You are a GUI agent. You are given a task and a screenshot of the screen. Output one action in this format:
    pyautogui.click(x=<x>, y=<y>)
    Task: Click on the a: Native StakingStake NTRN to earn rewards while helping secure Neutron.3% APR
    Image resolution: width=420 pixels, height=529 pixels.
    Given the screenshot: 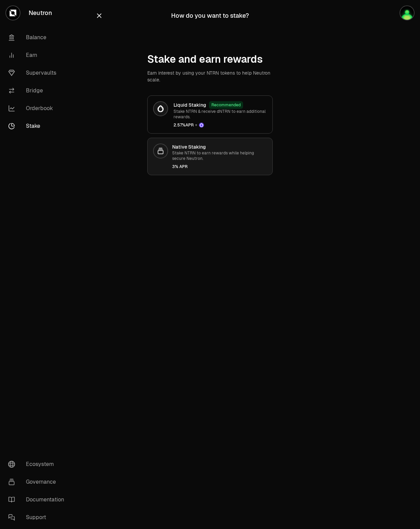 What is the action you would take?
    pyautogui.click(x=210, y=157)
    